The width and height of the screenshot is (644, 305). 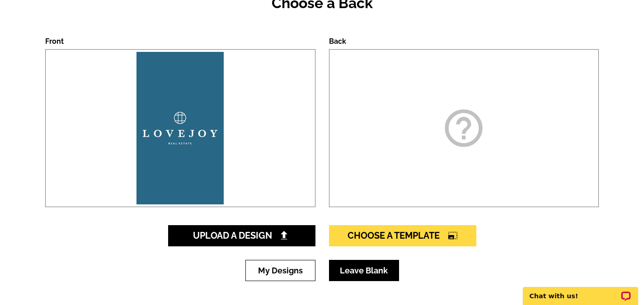 I want to click on label: Front, so click(x=54, y=41).